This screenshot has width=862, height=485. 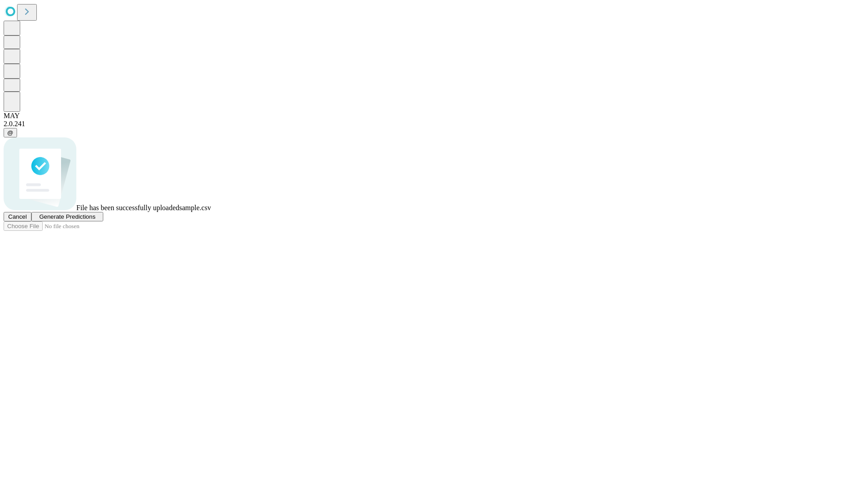 I want to click on span: Generate Predictions, so click(x=67, y=216).